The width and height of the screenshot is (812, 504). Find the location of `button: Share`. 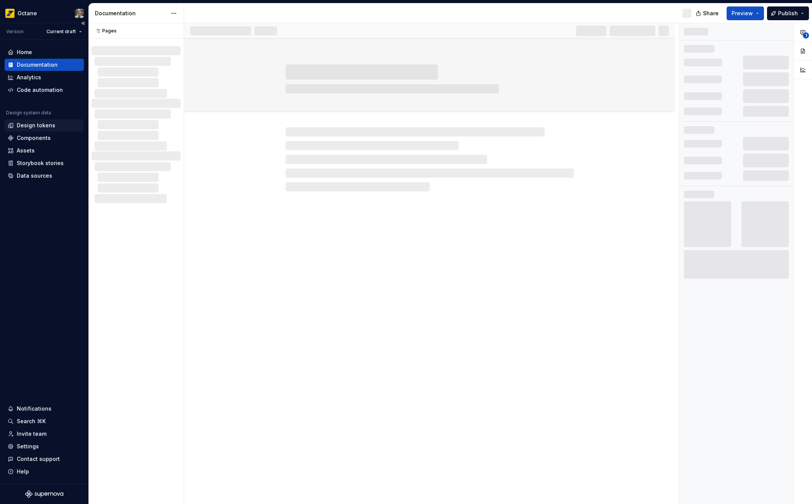

button: Share is located at coordinates (707, 13).